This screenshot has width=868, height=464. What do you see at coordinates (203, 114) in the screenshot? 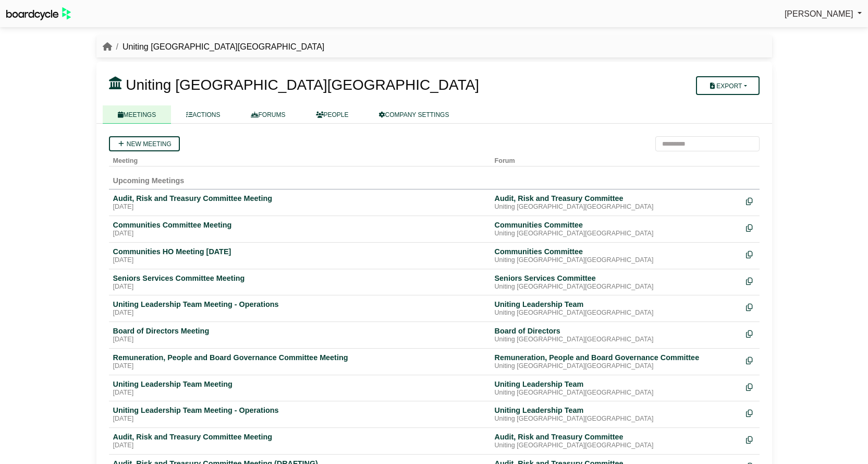
I see `a: ACTIONS` at bounding box center [203, 114].